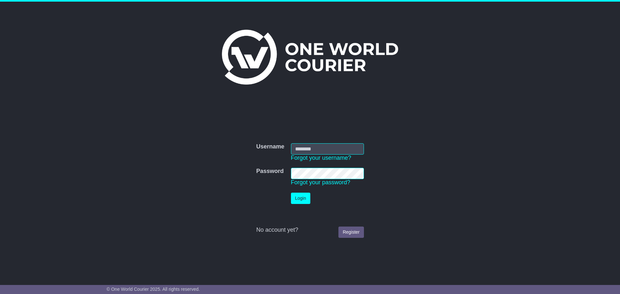  Describe the element at coordinates (321, 182) in the screenshot. I see `a: Forgot your password?` at that location.